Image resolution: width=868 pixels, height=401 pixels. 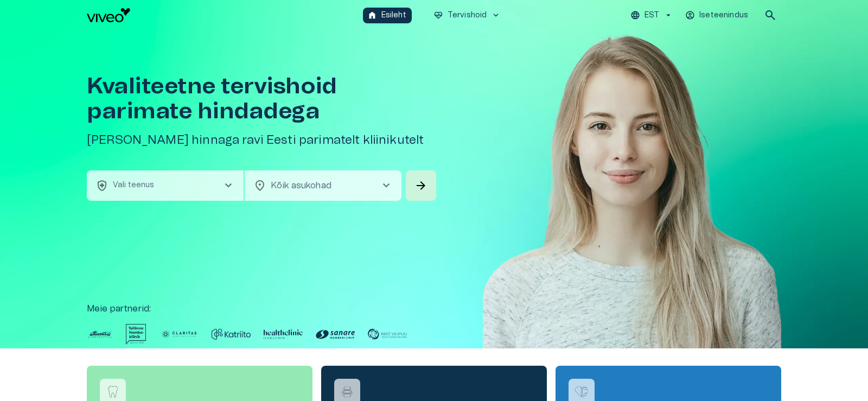 What do you see at coordinates (632, 206) in the screenshot?
I see `img: Woman smiling` at bounding box center [632, 206].